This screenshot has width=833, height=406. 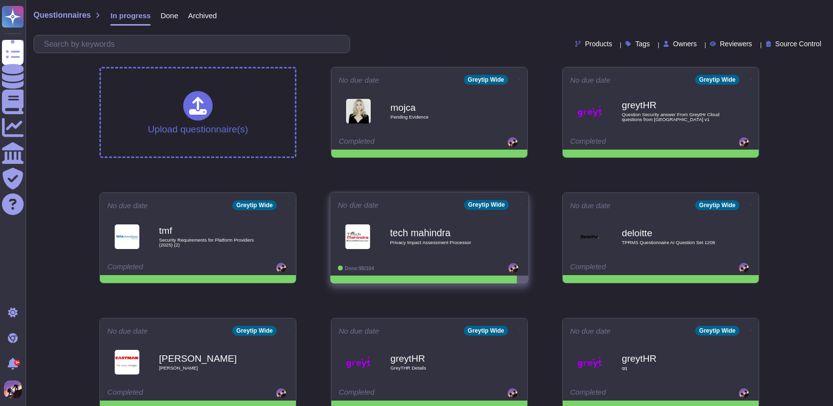 I want to click on span: In progress, so click(x=130, y=15).